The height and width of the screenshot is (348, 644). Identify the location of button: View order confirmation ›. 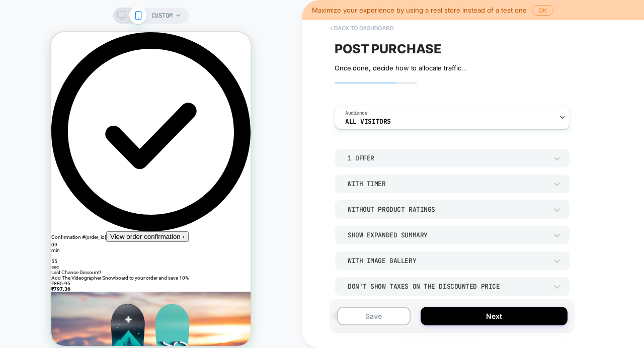
(96, 204).